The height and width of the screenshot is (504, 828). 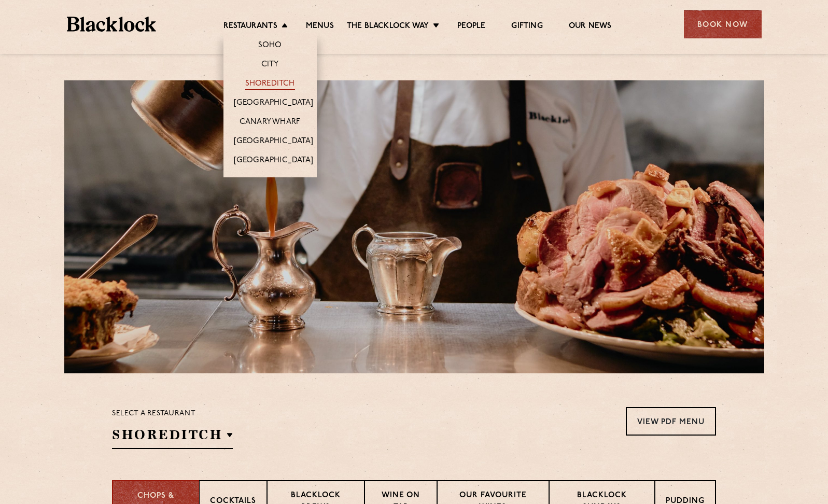 What do you see at coordinates (590, 27) in the screenshot?
I see `a: Our News` at bounding box center [590, 27].